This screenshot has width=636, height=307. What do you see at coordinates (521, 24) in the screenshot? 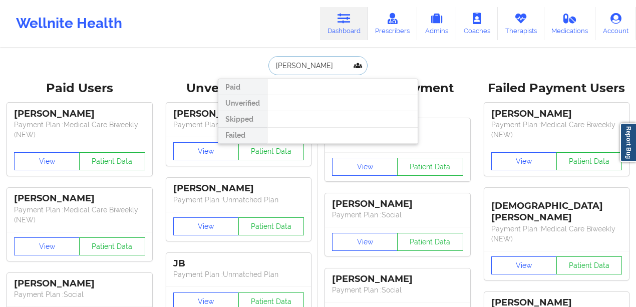
I see `a: Therapists` at bounding box center [521, 24].